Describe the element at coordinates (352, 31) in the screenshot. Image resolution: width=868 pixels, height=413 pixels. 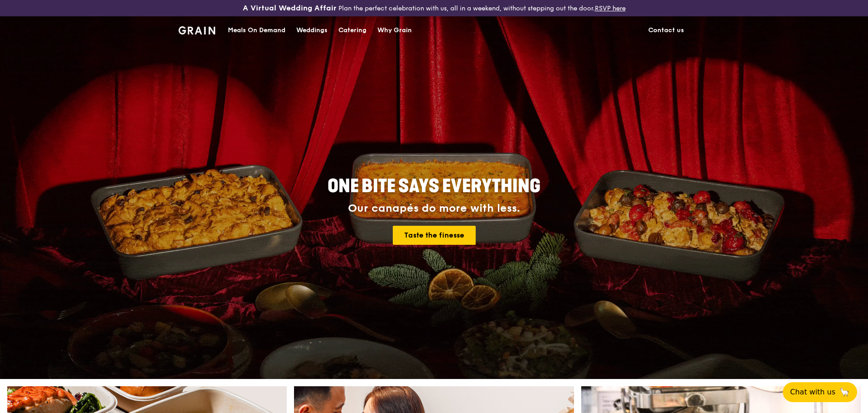
I see `div: Catering` at that location.